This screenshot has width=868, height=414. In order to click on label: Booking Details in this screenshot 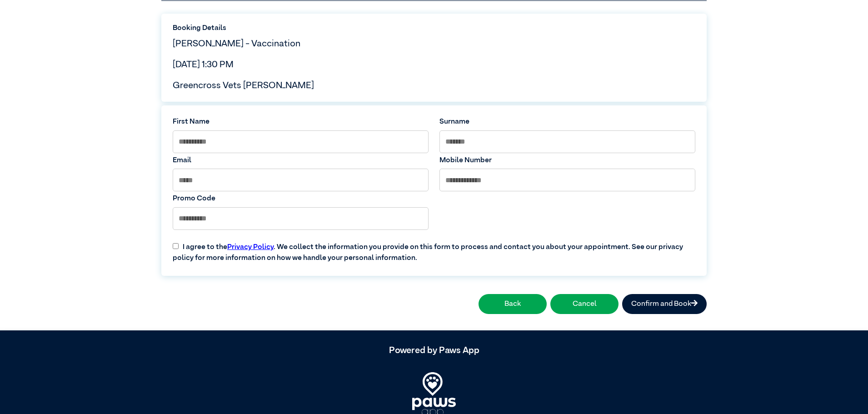, I will do `click(434, 28)`.